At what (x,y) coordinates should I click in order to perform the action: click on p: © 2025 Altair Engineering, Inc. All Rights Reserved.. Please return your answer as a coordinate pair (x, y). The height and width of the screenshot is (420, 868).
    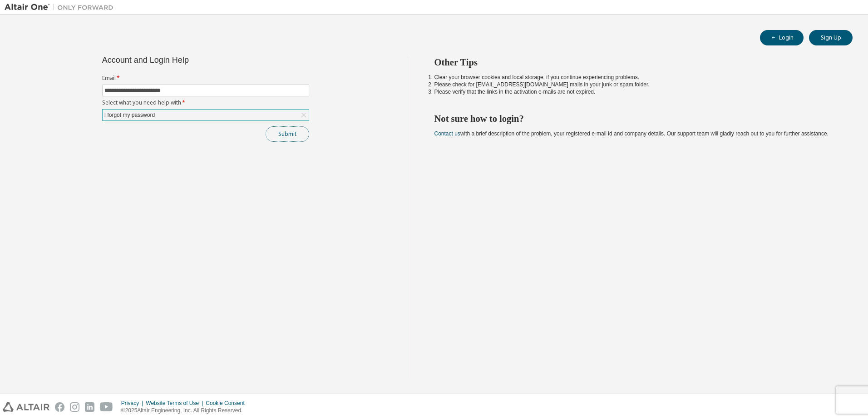
    Looking at the image, I should click on (185, 410).